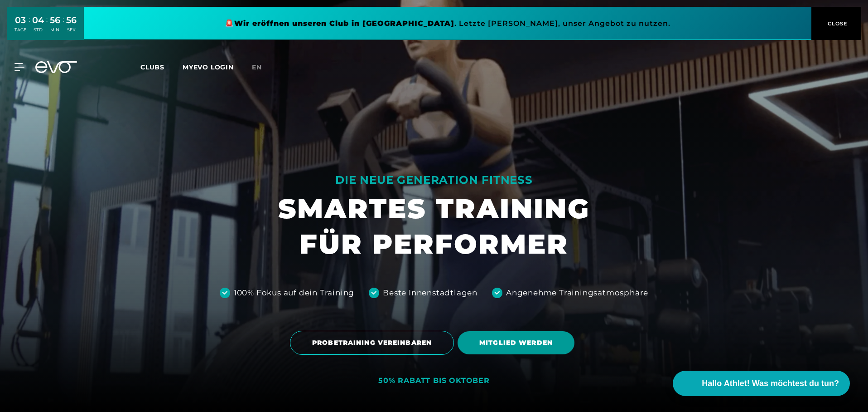 This screenshot has height=412, width=868. Describe the element at coordinates (71, 30) in the screenshot. I see `div: SEK` at that location.